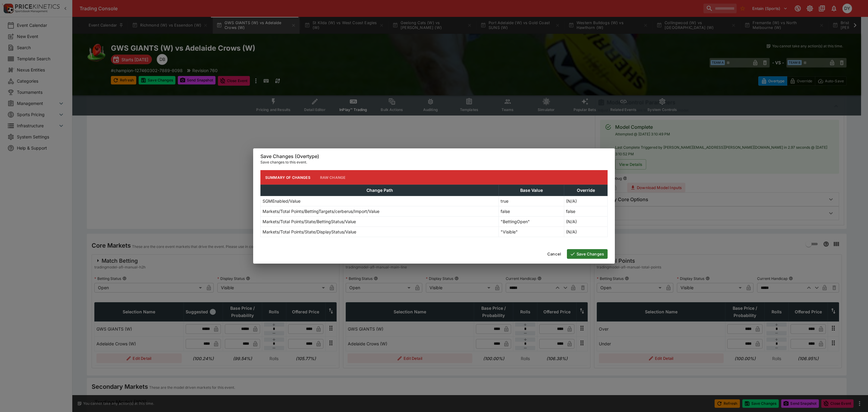 The height and width of the screenshot is (412, 868). I want to click on p: Markets/Total Points/State/DisplayStatus/Value, so click(310, 231).